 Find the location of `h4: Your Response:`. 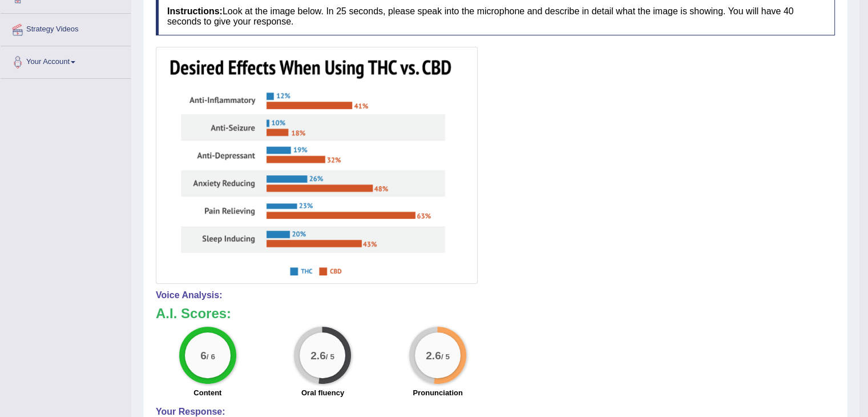

h4: Your Response: is located at coordinates (495, 412).